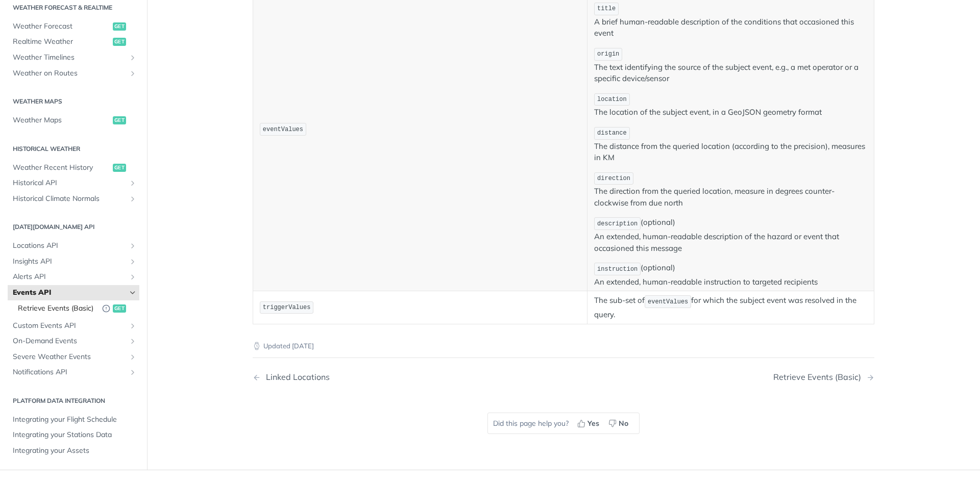  What do you see at coordinates (287, 308) in the screenshot?
I see `span: triggerValues` at bounding box center [287, 308].